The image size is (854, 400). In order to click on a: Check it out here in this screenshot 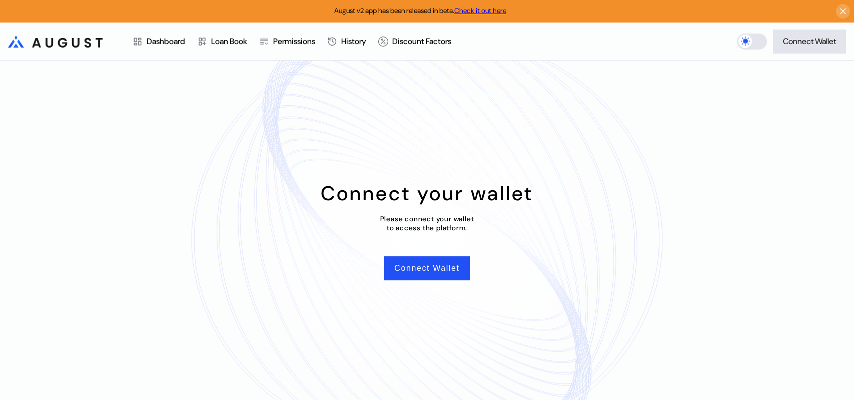, I will do `click(480, 11)`.